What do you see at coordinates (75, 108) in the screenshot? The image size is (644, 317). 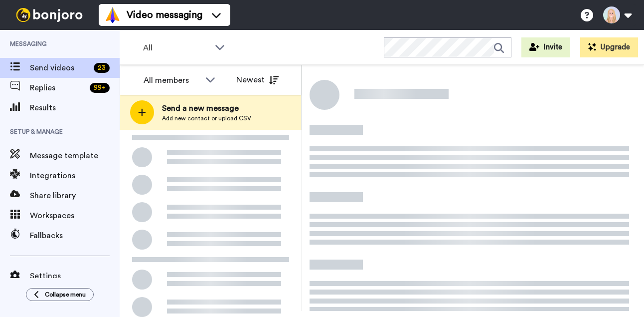 I see `span: Results` at bounding box center [75, 108].